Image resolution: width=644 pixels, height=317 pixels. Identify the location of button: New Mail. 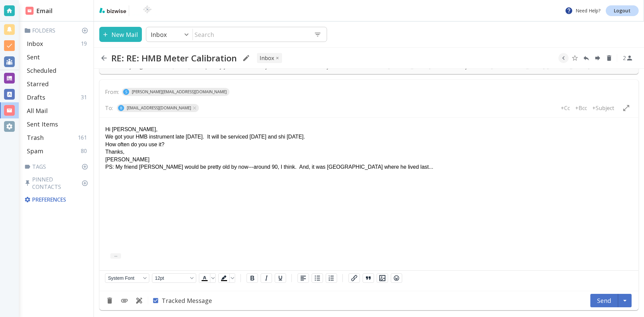
(120, 34).